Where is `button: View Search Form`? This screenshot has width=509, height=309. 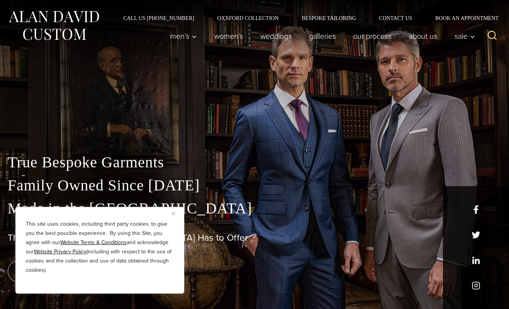
button: View Search Form is located at coordinates (492, 36).